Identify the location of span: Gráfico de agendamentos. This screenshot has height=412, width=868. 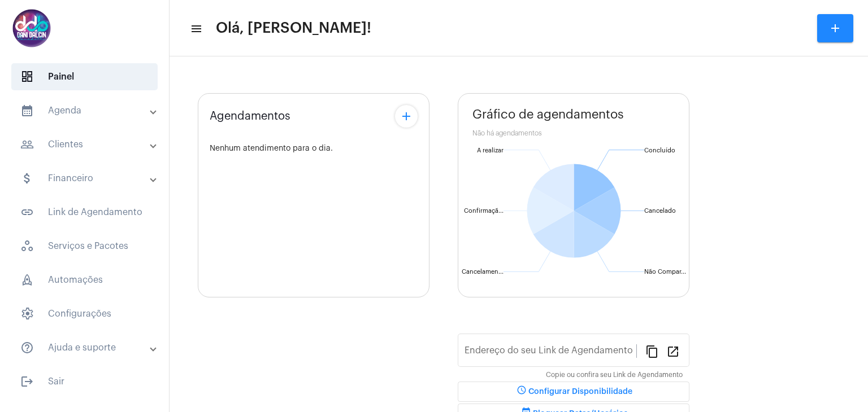
(548, 114).